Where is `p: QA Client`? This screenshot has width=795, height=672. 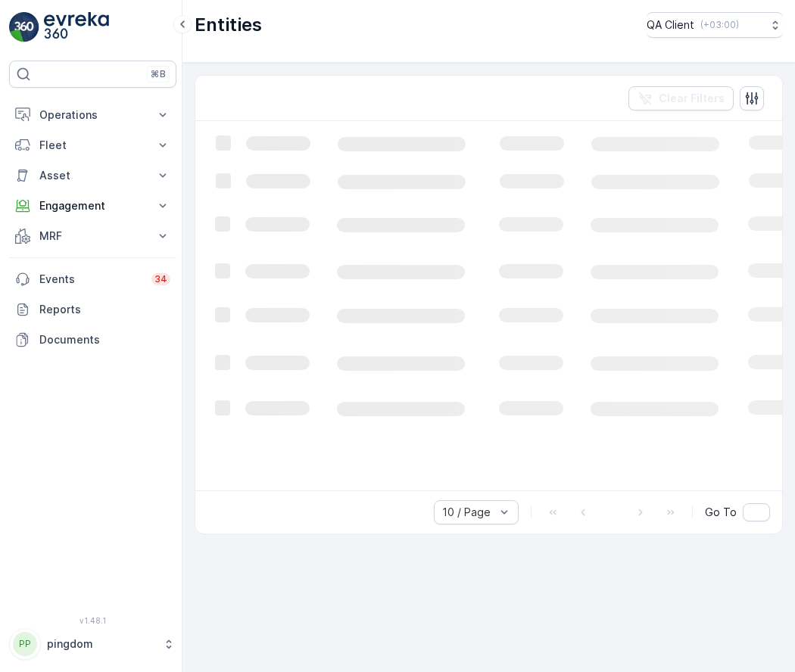
p: QA Client is located at coordinates (670, 25).